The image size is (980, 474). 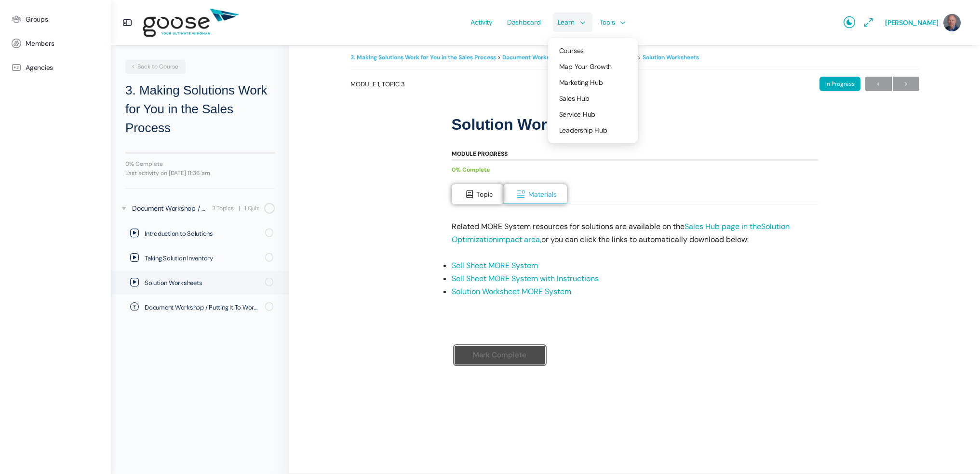 What do you see at coordinates (635, 125) in the screenshot?
I see `h1: Solution Worksheets` at bounding box center [635, 125].